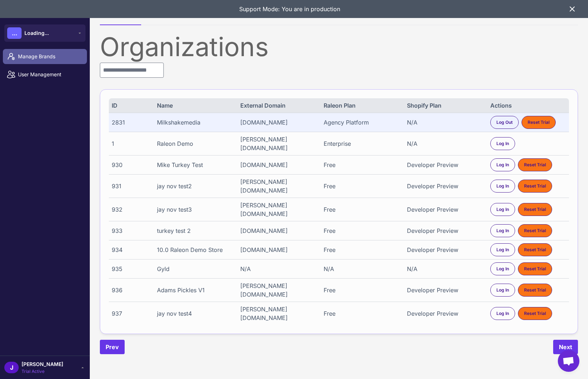 This screenshot has height=379, width=588. Describe the element at coordinates (278, 106) in the screenshot. I see `div: External Domain` at that location.